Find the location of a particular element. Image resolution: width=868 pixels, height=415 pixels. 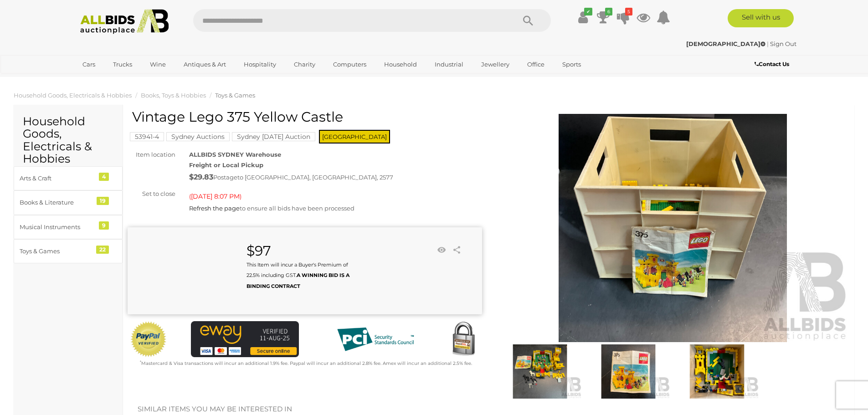

a: Books, Toys & Hobbies is located at coordinates (173, 95).